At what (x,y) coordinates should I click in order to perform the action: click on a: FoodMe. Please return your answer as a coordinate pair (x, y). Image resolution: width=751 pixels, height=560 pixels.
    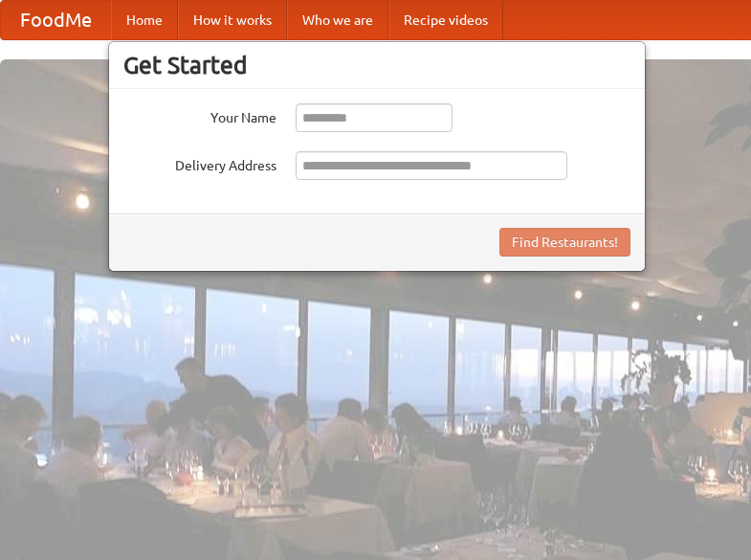
    Looking at the image, I should click on (56, 20).